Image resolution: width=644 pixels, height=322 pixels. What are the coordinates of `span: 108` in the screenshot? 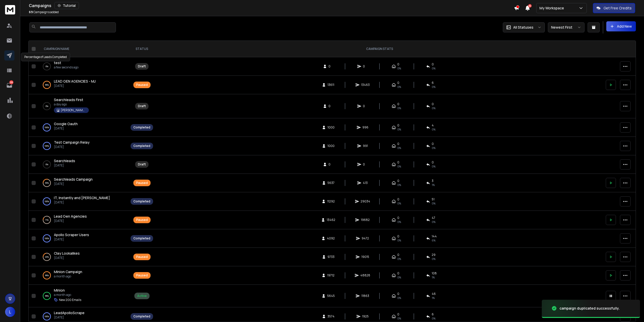 It's located at (434, 273).